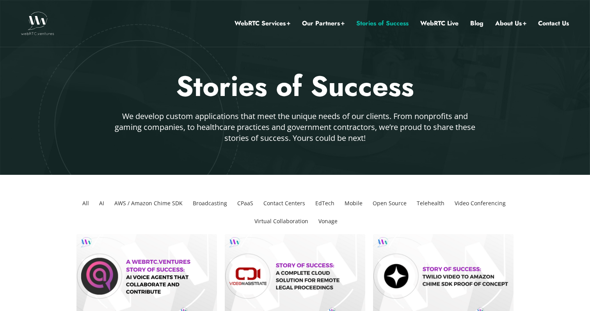 The height and width of the screenshot is (311, 590). What do you see at coordinates (295, 127) in the screenshot?
I see `p: We develop custom applications that meet the unique needs of our clients. From nonprofits and gam...` at bounding box center [295, 127].